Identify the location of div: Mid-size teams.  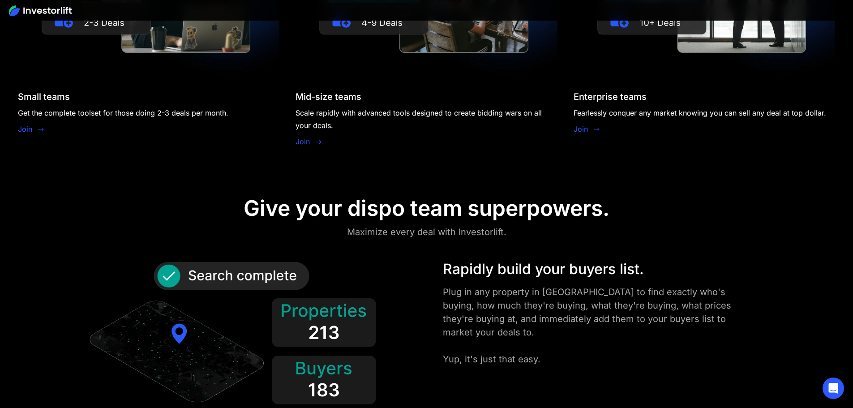
(328, 97).